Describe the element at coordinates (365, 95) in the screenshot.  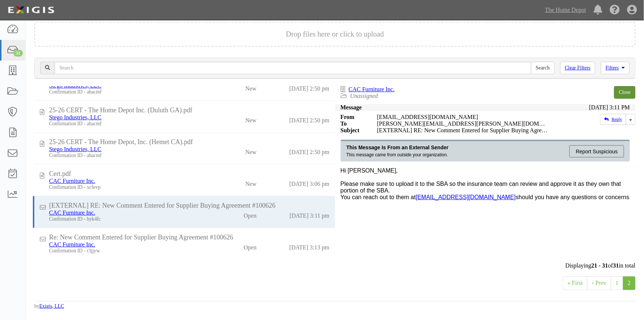
I see `a: Unassigned` at that location.